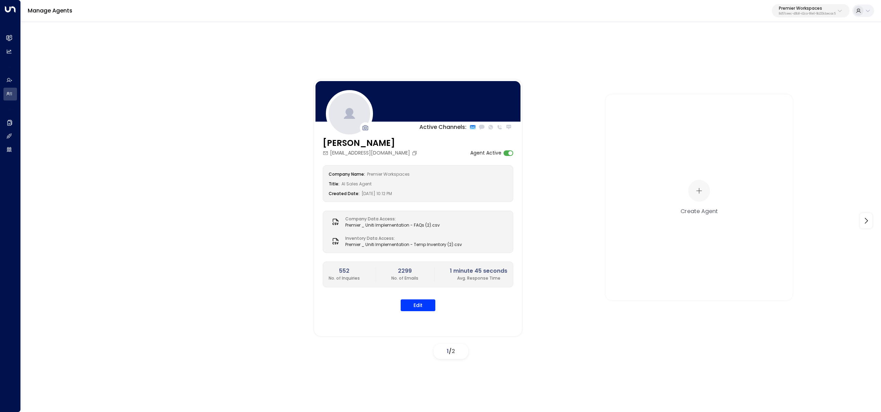 This screenshot has height=412, width=881. I want to click on span: AI Sales Agent, so click(356, 184).